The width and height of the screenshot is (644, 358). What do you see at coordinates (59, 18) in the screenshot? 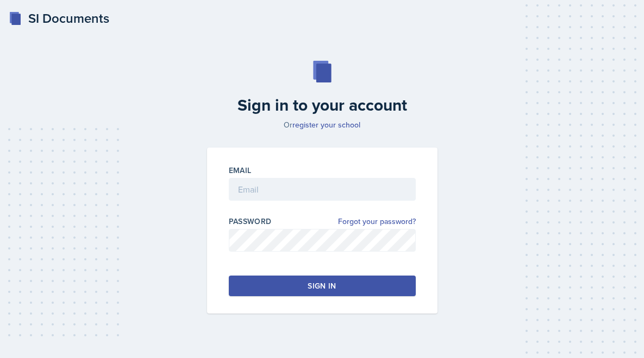
I see `div: SI Documents` at bounding box center [59, 18].